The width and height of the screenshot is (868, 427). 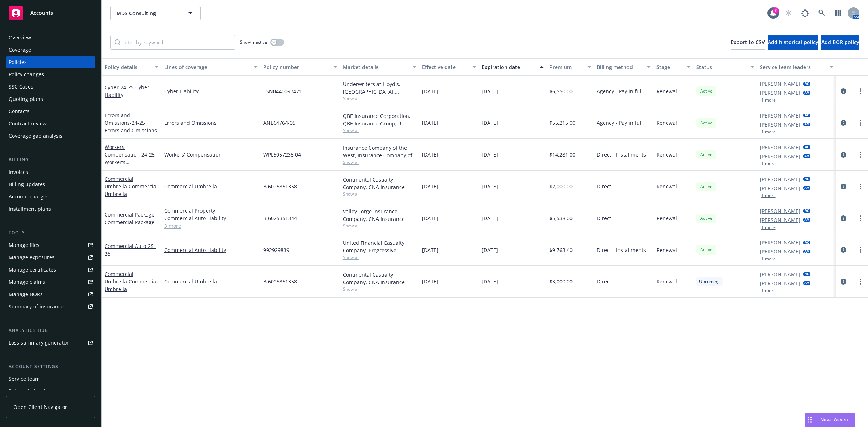 I want to click on div: Drag to move, so click(x=810, y=420).